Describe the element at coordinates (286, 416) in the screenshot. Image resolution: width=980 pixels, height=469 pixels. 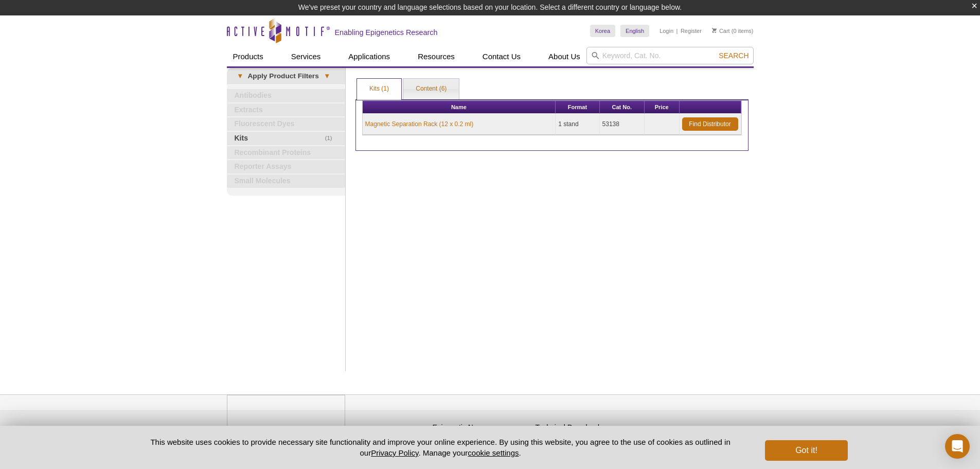
I see `img: Active Motif,` at that location.